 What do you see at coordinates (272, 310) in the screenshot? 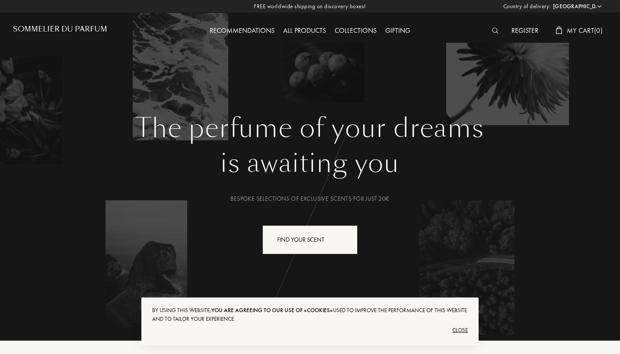
I see `span: you are agreeing to our use of «cookies»` at bounding box center [272, 310].